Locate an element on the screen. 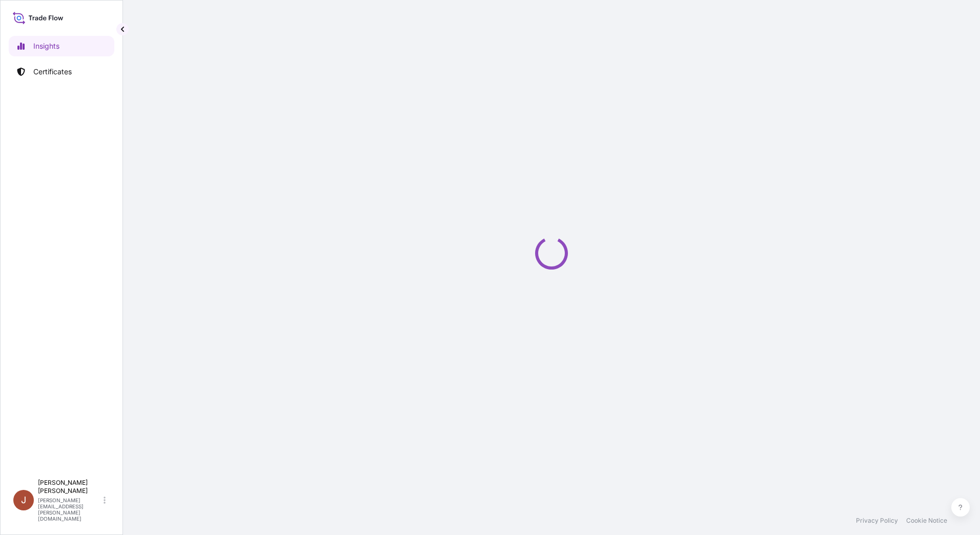  a: Insights is located at coordinates (62, 46).